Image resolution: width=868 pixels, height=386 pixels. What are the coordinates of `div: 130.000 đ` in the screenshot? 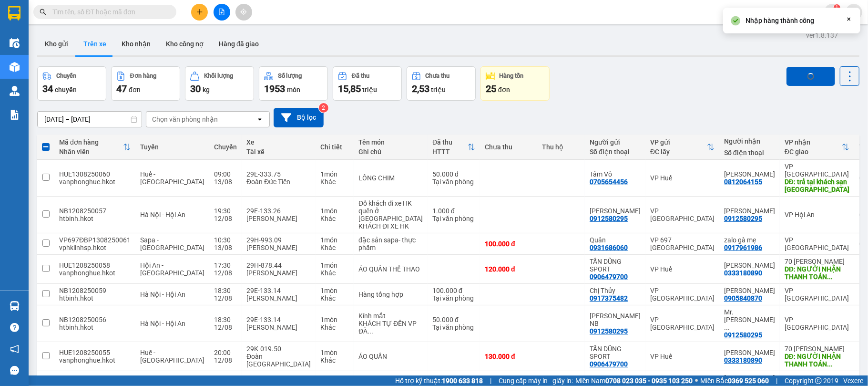 It's located at (508, 356).